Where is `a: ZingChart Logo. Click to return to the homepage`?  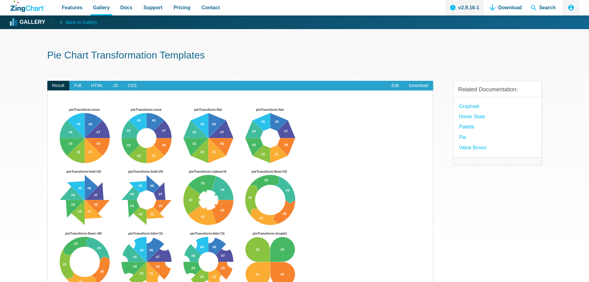 a: ZingChart Logo. Click to return to the homepage is located at coordinates (28, 6).